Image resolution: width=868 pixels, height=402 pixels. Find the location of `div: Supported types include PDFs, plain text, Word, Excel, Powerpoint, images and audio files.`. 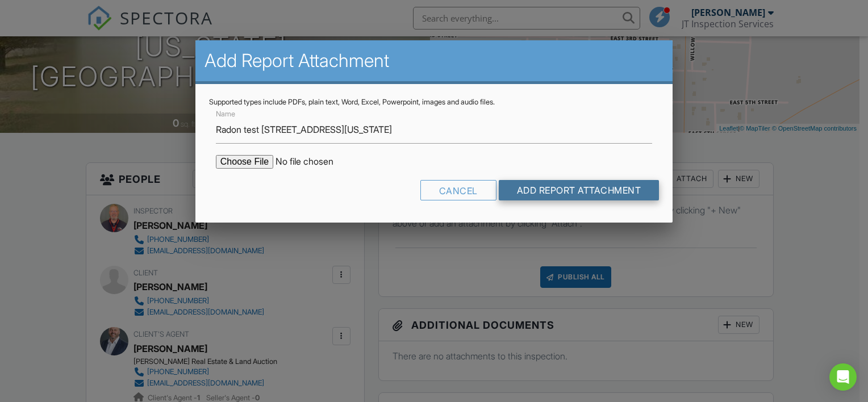

div: Supported types include PDFs, plain text, Word, Excel, Powerpoint, images and audio files. is located at coordinates (434, 102).